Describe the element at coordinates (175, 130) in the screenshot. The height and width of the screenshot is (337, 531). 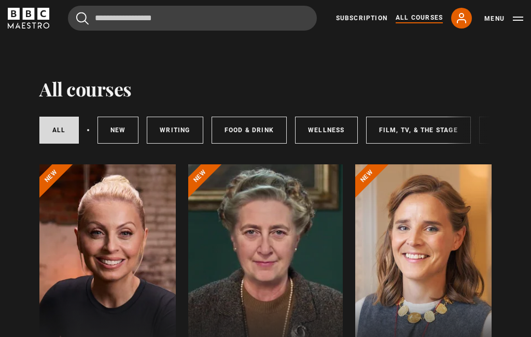
I see `a: Writing` at that location.